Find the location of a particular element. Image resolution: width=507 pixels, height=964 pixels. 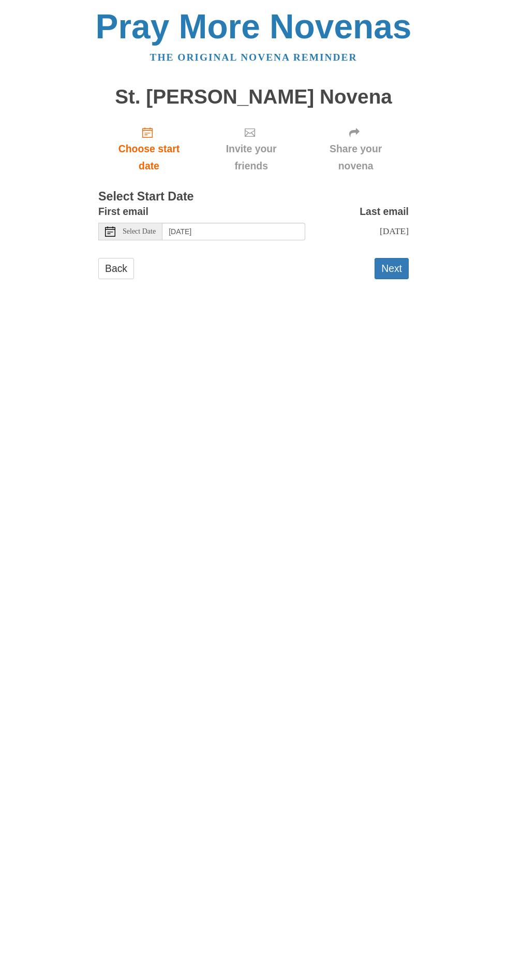

a: The original novena reminder is located at coordinates (254, 57).